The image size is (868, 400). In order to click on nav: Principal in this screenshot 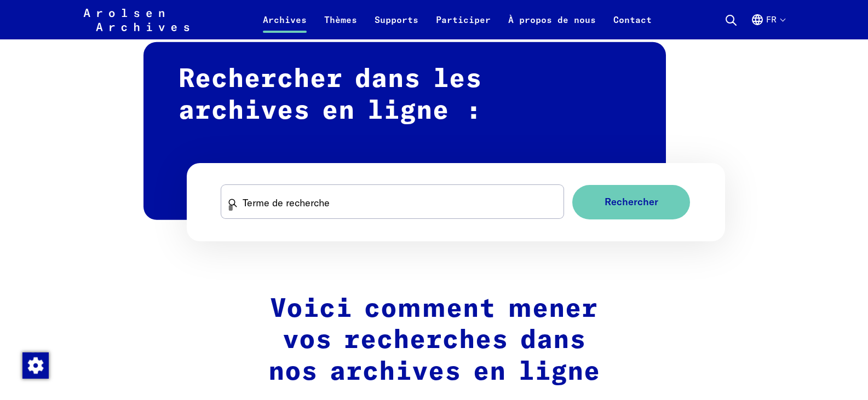, I will do `click(458, 20)`.